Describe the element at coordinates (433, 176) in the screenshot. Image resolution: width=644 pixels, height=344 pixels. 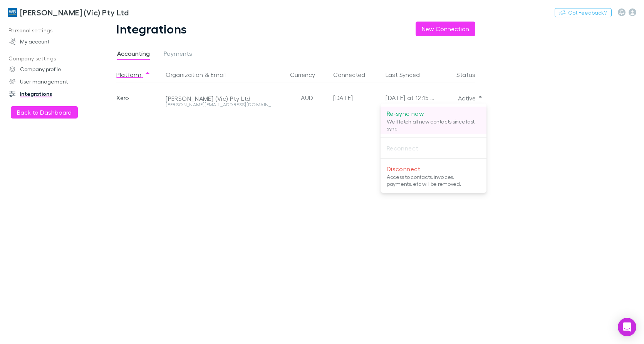
I see `li: DisconnectAccess to contacts, invoices, payments, etc will be removed.` at that location.